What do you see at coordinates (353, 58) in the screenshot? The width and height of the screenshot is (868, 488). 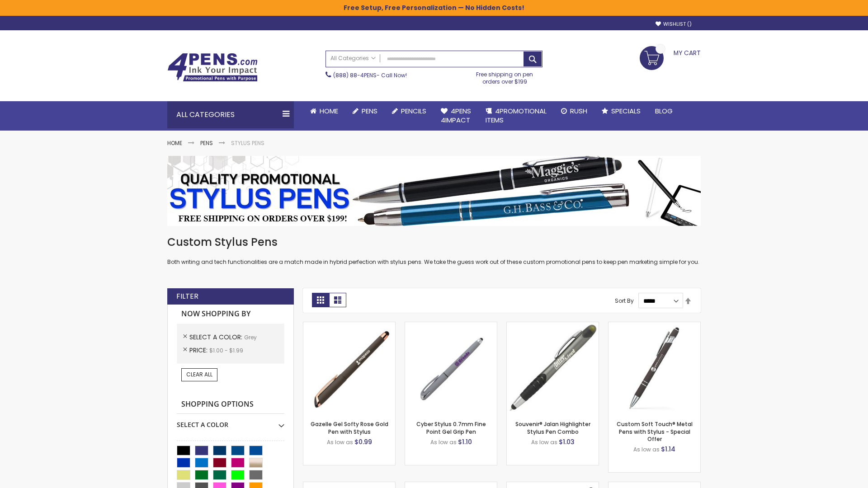 I see `a: All Categories` at bounding box center [353, 58].